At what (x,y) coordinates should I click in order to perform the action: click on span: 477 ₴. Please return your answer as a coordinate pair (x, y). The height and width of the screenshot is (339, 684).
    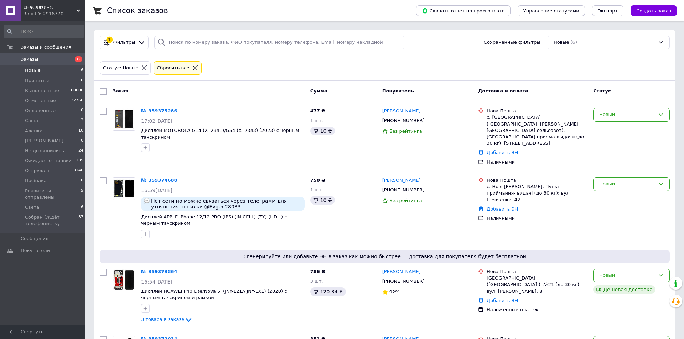
    Looking at the image, I should click on (318, 111).